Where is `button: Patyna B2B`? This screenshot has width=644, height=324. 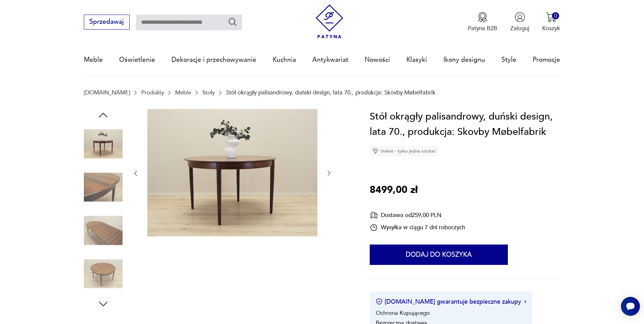
button: Patyna B2B is located at coordinates (483, 22).